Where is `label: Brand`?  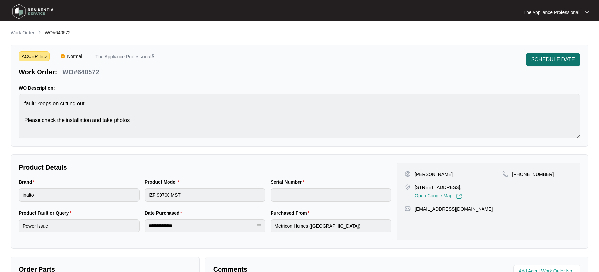 label: Brand is located at coordinates (28, 182).